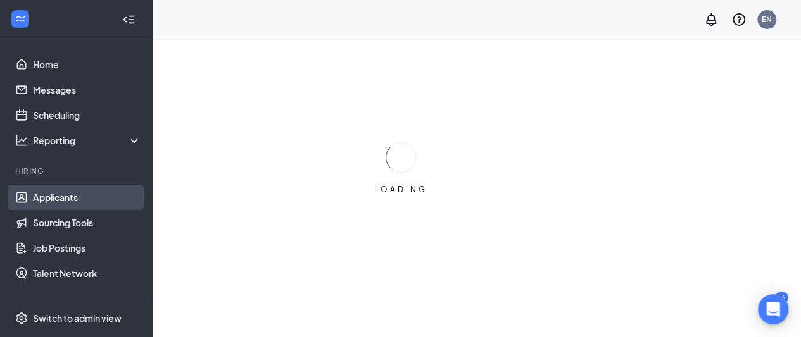 This screenshot has width=801, height=337. I want to click on a: Talent Network, so click(87, 273).